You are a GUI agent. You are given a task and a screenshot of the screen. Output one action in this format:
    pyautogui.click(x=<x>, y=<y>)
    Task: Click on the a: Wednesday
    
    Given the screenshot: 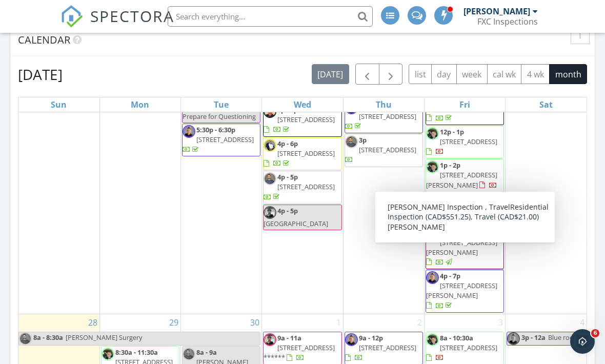 What is the action you would take?
    pyautogui.click(x=302, y=105)
    